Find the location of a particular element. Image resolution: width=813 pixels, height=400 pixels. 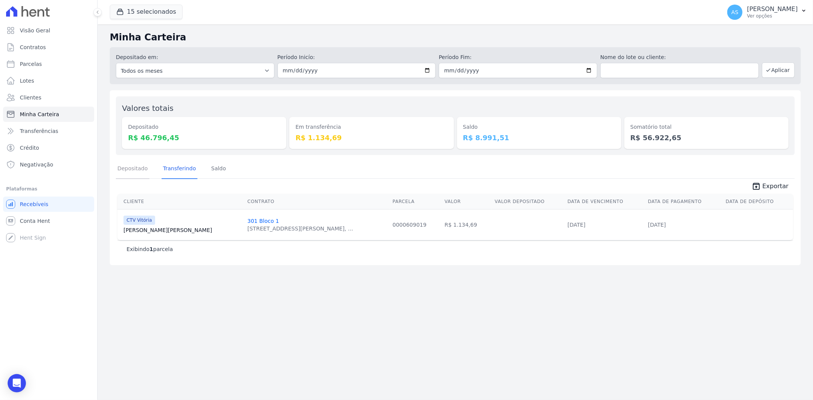

th: Data de Depósito is located at coordinates (757, 202).